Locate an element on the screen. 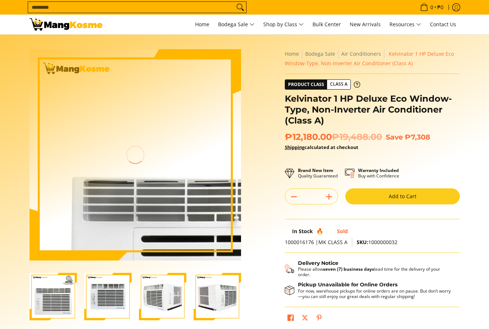 The height and width of the screenshot is (329, 489). p: Please allow lead time for the delivery of your order. is located at coordinates (375, 272).